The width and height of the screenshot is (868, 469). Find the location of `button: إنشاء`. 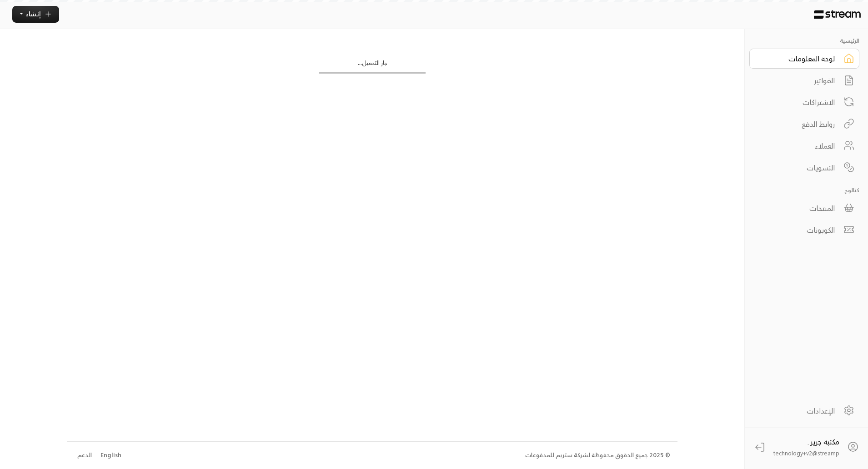

button: إنشاء is located at coordinates (36, 14).